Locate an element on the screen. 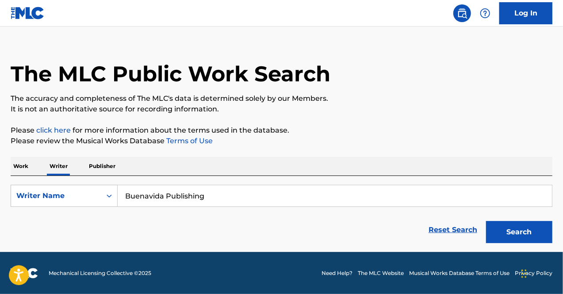 This screenshot has height=294, width=563. a: Reset Search is located at coordinates (453, 230).